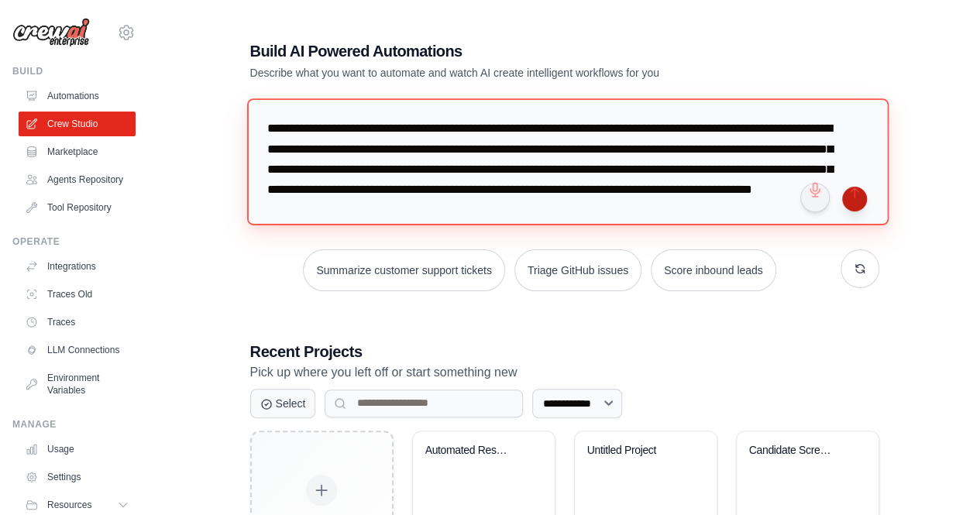 This screenshot has width=980, height=515. What do you see at coordinates (815, 197) in the screenshot?
I see `button: Click to speak your automation idea` at bounding box center [815, 197].